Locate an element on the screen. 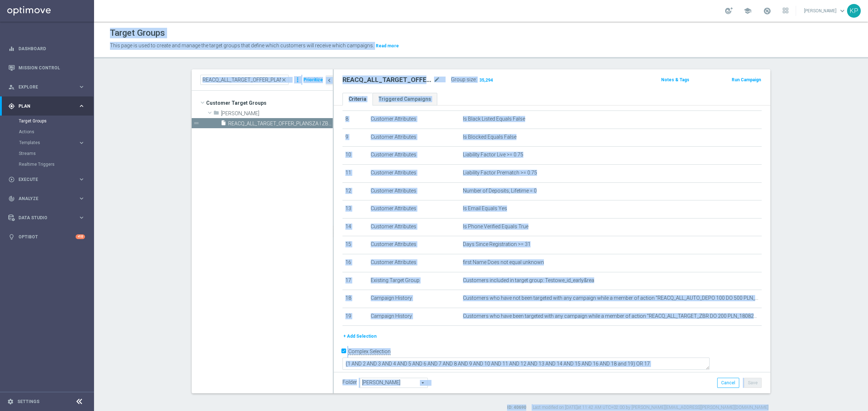  label: Folder is located at coordinates (350, 382).